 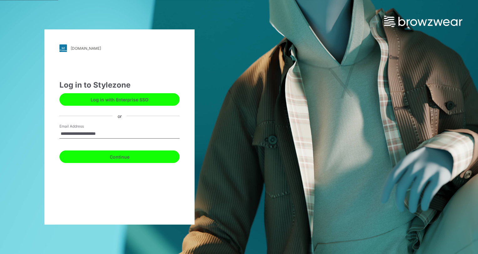 What do you see at coordinates (119, 85) in the screenshot?
I see `div: Log in to Stylezone` at bounding box center [119, 85].